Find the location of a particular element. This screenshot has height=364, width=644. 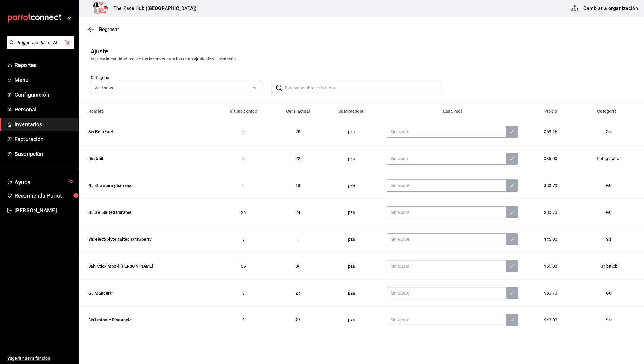

td: Gu Gel Salted Caramel is located at coordinates (147, 212).